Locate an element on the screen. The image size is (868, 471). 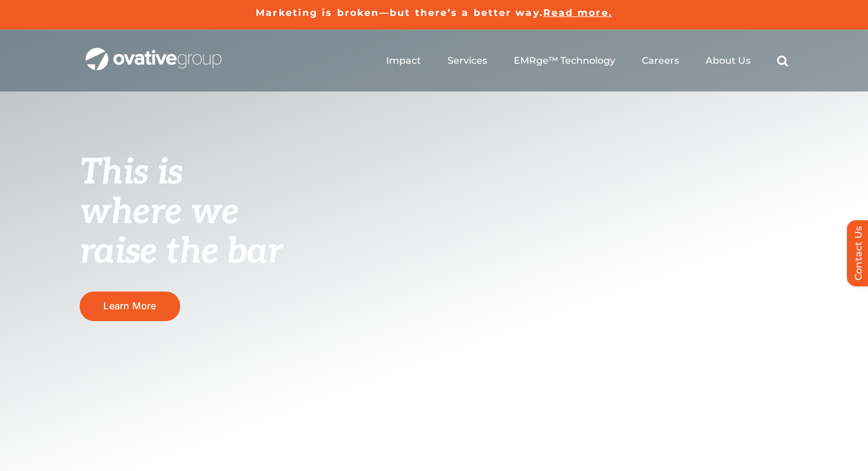
span: Careers is located at coordinates (660, 61).